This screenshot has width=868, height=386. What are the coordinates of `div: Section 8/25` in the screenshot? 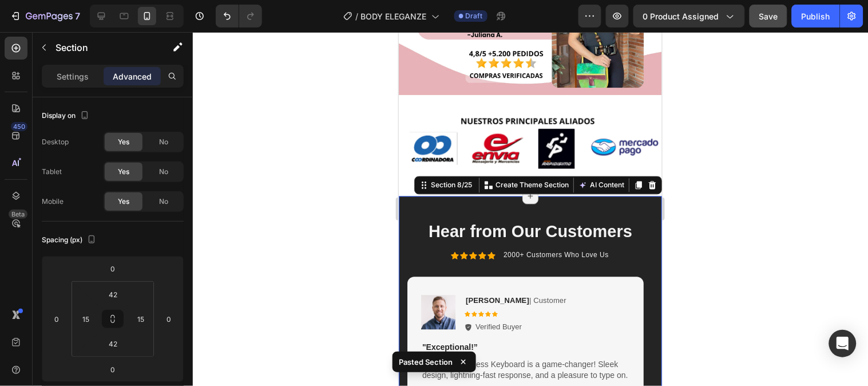 It's located at (52, 154).